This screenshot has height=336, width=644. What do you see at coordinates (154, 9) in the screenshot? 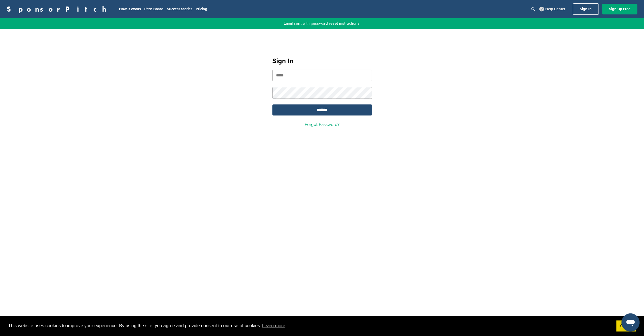
I see `a: Pitch Board` at bounding box center [154, 9].